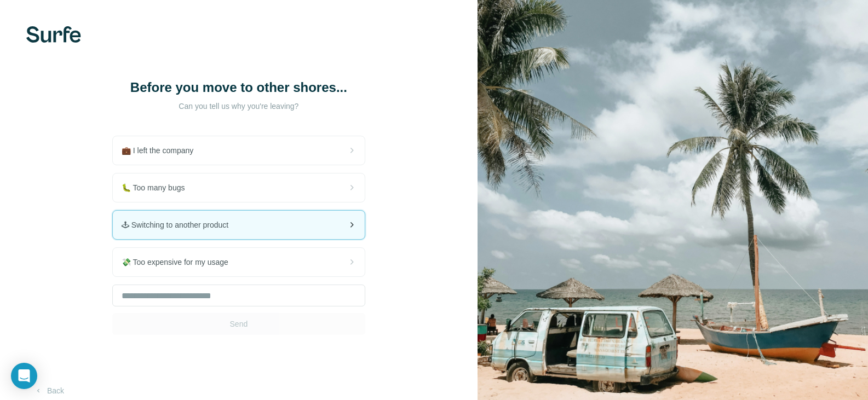 Image resolution: width=868 pixels, height=400 pixels. I want to click on h1: Before you move to other shores..., so click(239, 87).